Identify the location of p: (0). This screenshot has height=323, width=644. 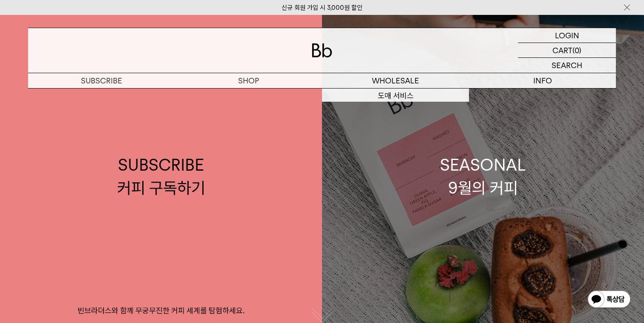
(577, 50).